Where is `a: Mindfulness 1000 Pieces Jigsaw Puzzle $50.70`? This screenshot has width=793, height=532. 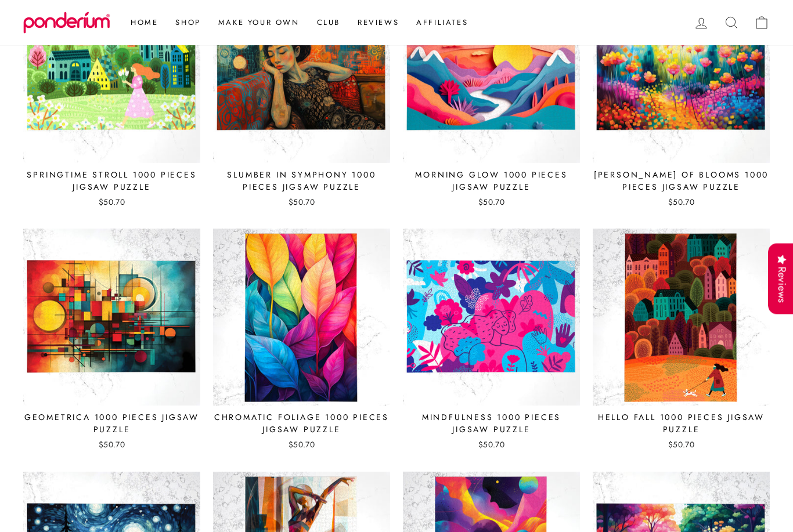 a: Mindfulness 1000 Pieces Jigsaw Puzzle $50.70 is located at coordinates (491, 341).